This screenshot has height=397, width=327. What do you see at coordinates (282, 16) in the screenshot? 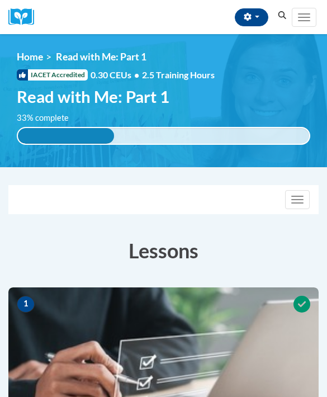
I see `button: Search` at bounding box center [282, 16].